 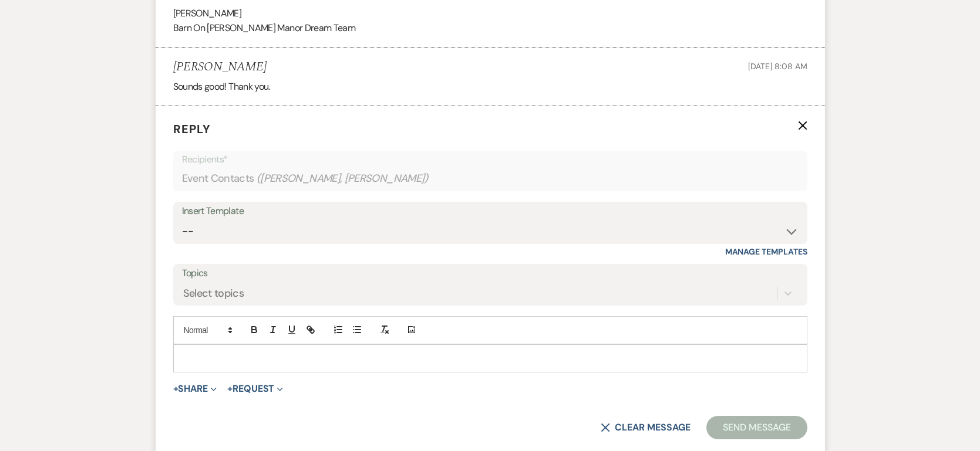 What do you see at coordinates (490, 87) in the screenshot?
I see `p: Sounds good! Thank you.` at bounding box center [490, 87].